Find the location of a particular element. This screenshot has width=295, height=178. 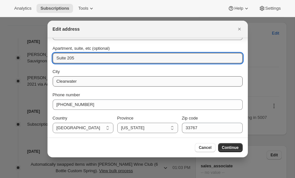

span: Subscriptions is located at coordinates (55, 8).